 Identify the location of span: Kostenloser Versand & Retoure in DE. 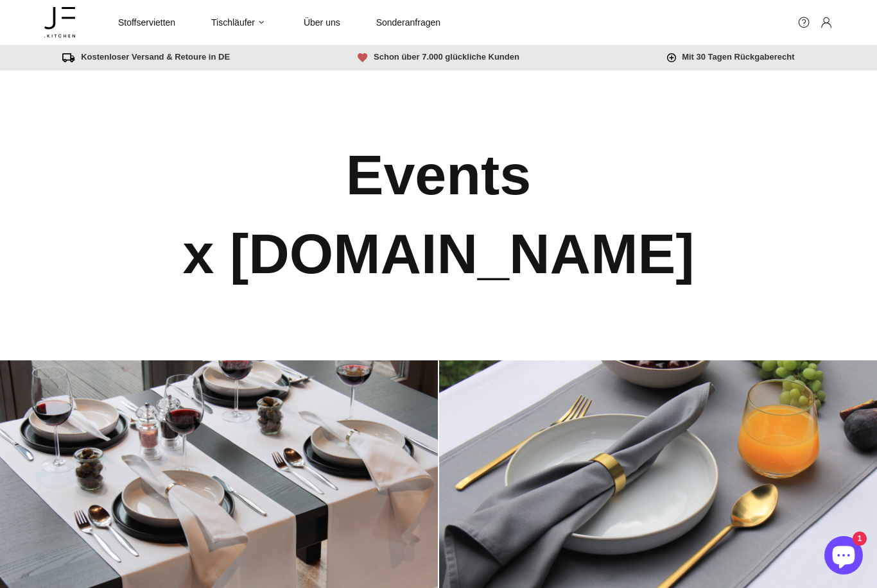
(146, 57).